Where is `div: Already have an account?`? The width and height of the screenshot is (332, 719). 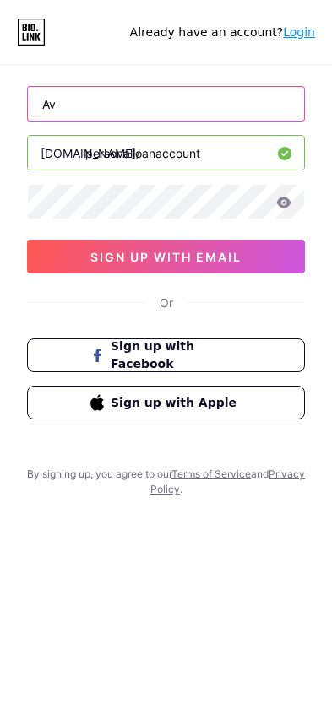 div: Already have an account? is located at coordinates (222, 32).